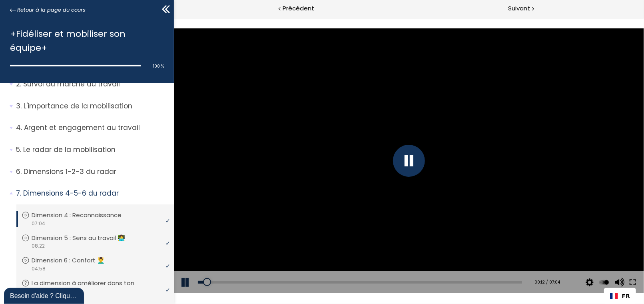 This screenshot has width=644, height=304. Describe the element at coordinates (370, 264) in the screenshot. I see `div: 00:12 / 07:04` at that location.